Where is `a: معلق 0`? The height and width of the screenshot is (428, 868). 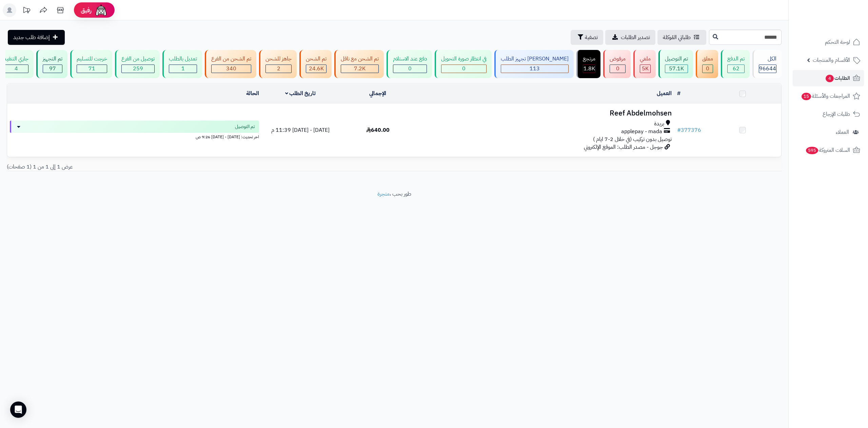
a: معلق 0 is located at coordinates (707, 64).